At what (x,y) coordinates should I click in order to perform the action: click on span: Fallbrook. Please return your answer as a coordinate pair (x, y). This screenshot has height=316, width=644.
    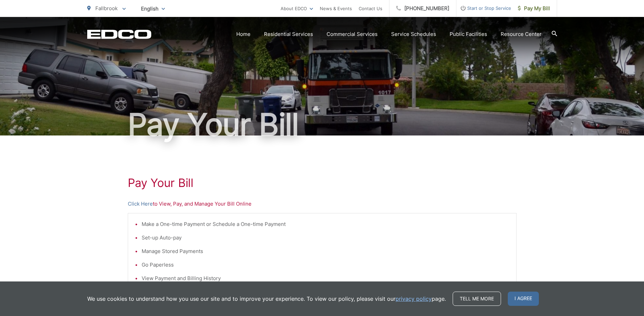
    Looking at the image, I should click on (106, 8).